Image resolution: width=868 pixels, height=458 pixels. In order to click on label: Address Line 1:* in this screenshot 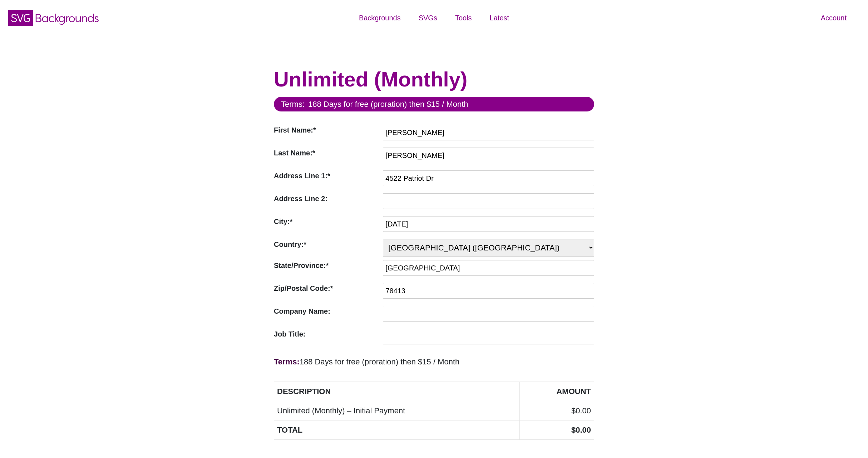, I will do `click(327, 176)`.